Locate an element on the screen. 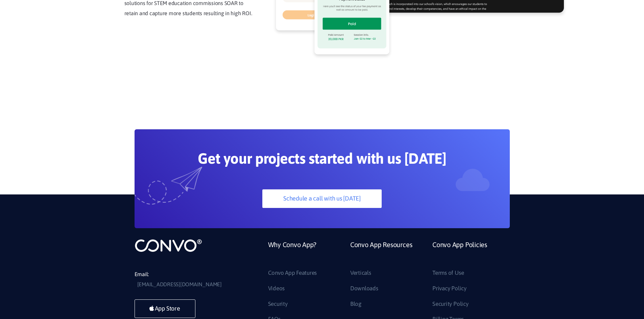 This screenshot has height=319, width=644. a: Security Policy is located at coordinates (450, 304).